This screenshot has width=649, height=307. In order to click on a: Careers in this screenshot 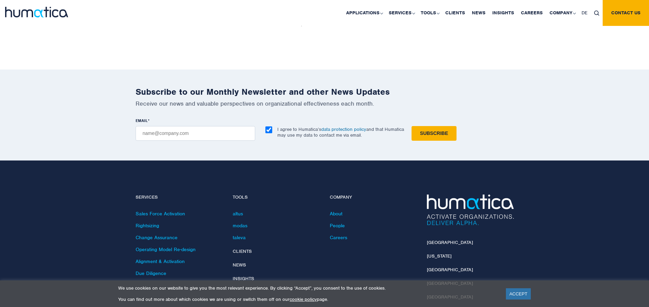, I will do `click(338, 237)`.